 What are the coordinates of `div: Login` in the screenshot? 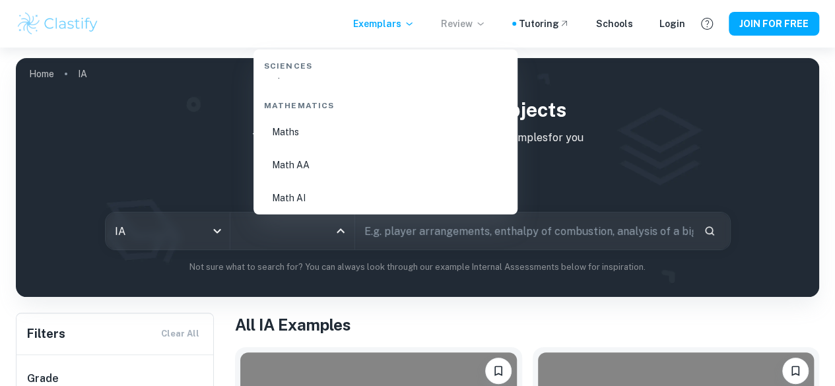 It's located at (672, 24).